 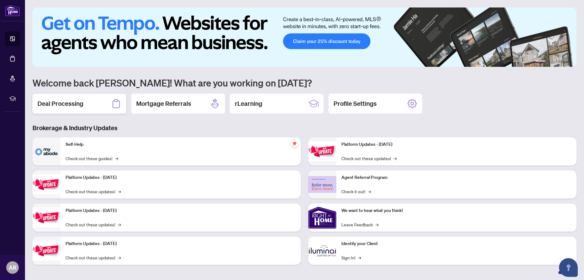 What do you see at coordinates (60, 104) in the screenshot?
I see `h2: Deal Processing` at bounding box center [60, 104].